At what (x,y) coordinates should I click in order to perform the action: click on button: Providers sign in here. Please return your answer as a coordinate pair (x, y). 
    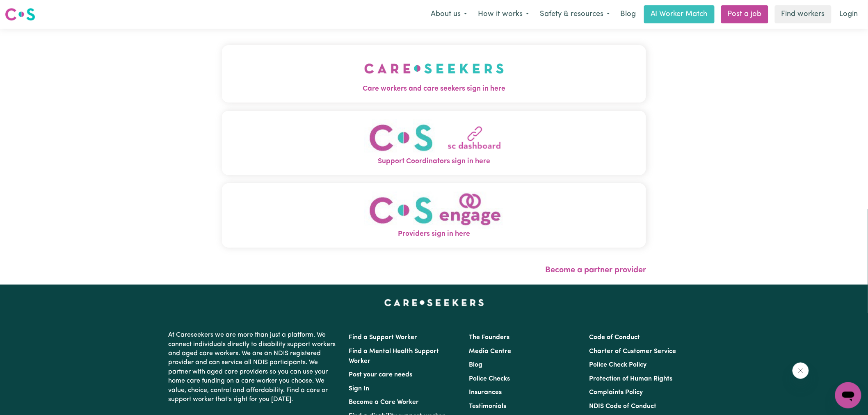
    Looking at the image, I should click on (434, 215).